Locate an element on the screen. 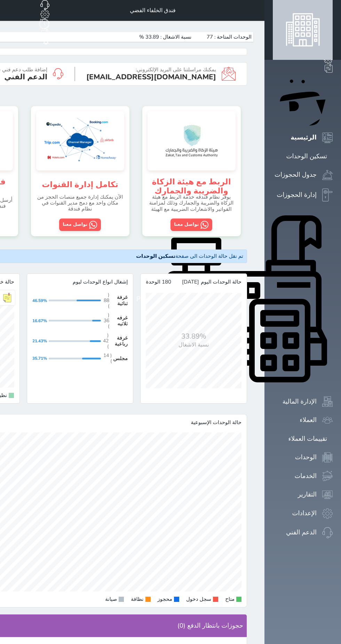  span: حالة الوحدات اليوم is located at coordinates (212, 282).